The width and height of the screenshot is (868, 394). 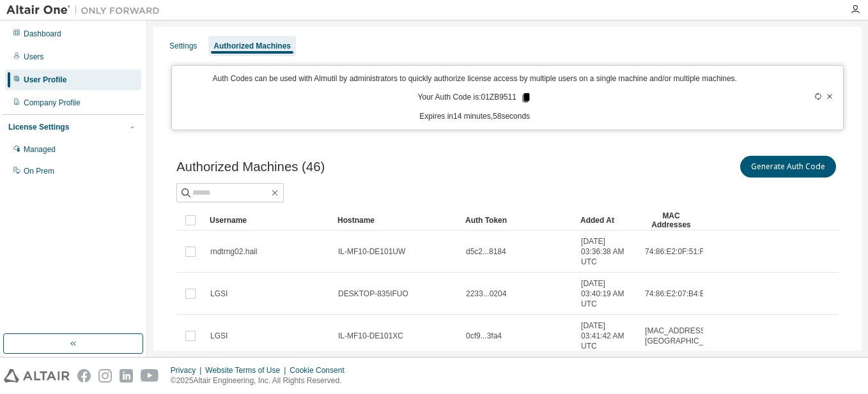 I want to click on p: © 2025 Altair Engineering, Inc. All Rights Reserved., so click(x=261, y=381).